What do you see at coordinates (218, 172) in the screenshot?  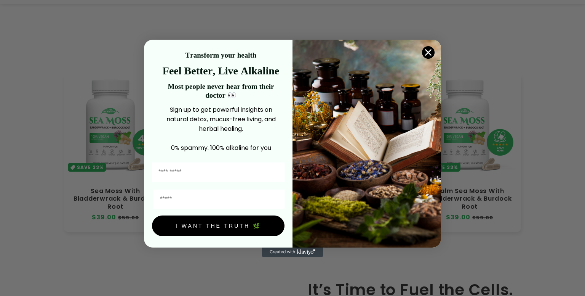 I see `input: First Name` at bounding box center [218, 172].